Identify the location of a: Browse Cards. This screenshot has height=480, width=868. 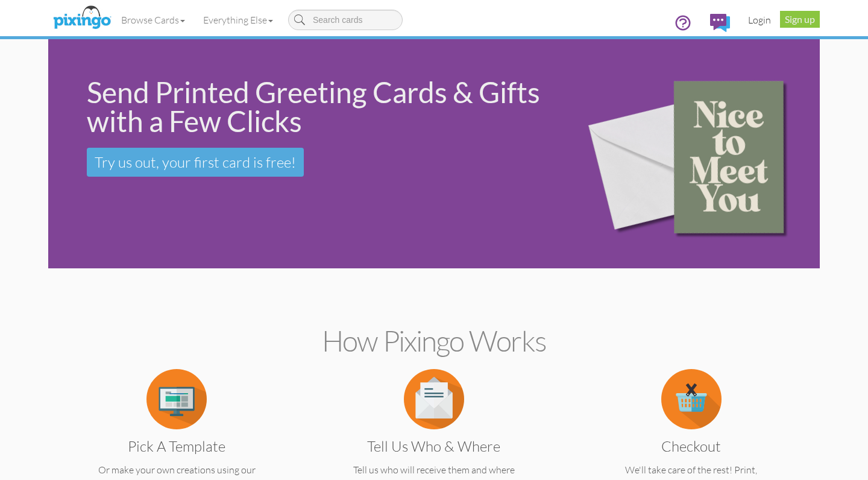
(153, 20).